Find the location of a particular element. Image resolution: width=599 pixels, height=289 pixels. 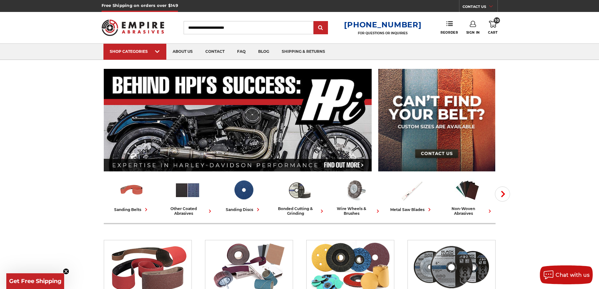

a: metal saw blades is located at coordinates (411, 195).